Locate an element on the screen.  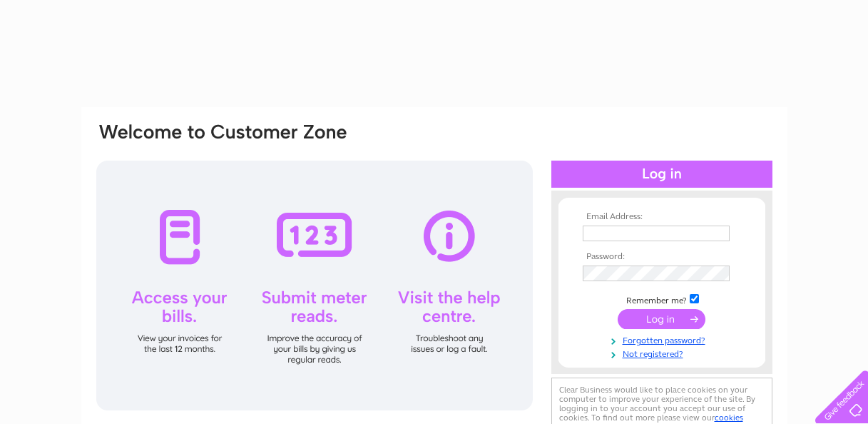
th: Email Address: is located at coordinates (662, 217).